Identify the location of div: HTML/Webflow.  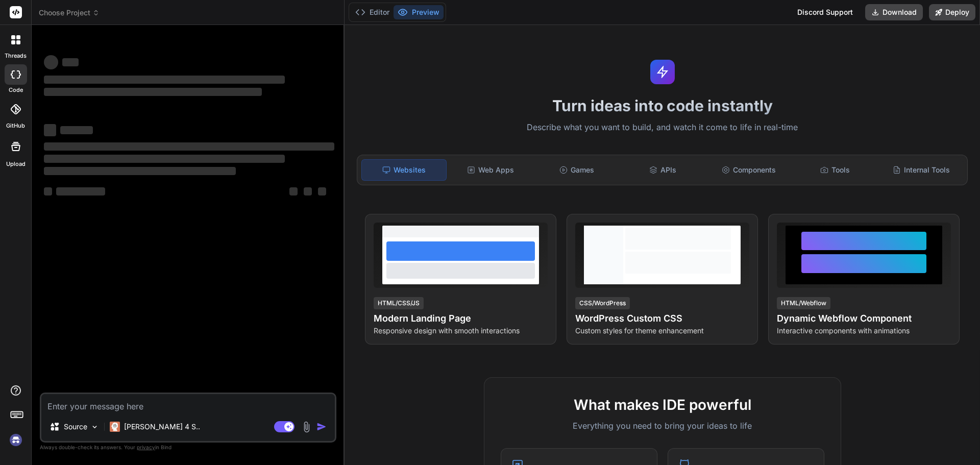
(803, 303).